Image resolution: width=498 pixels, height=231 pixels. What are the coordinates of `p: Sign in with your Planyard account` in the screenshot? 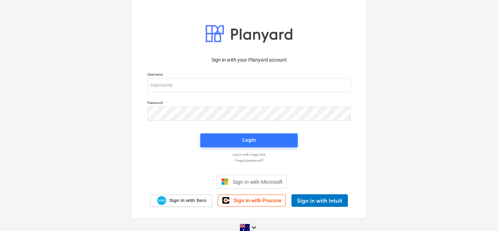 It's located at (249, 60).